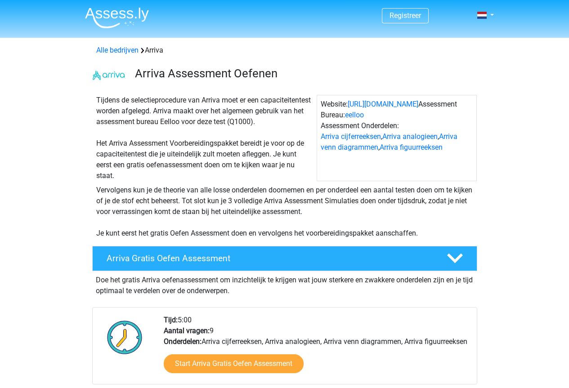  What do you see at coordinates (354, 115) in the screenshot?
I see `a: eelloo` at bounding box center [354, 115].